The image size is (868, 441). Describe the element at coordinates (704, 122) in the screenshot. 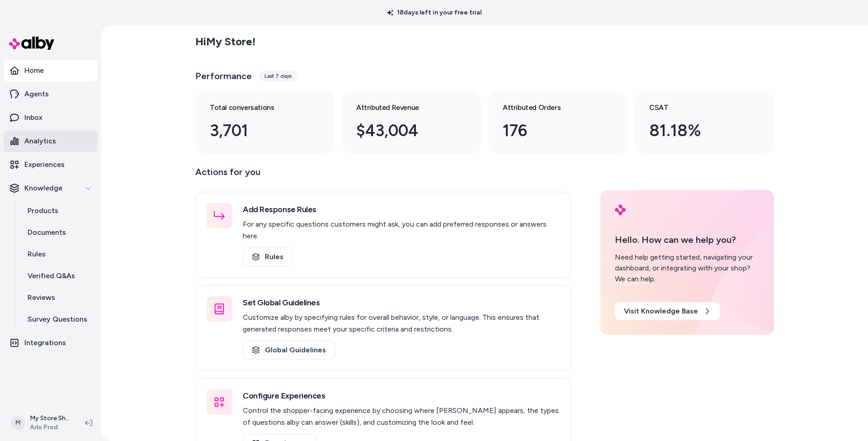

I see `a: CSAT 81.18%` at that location.